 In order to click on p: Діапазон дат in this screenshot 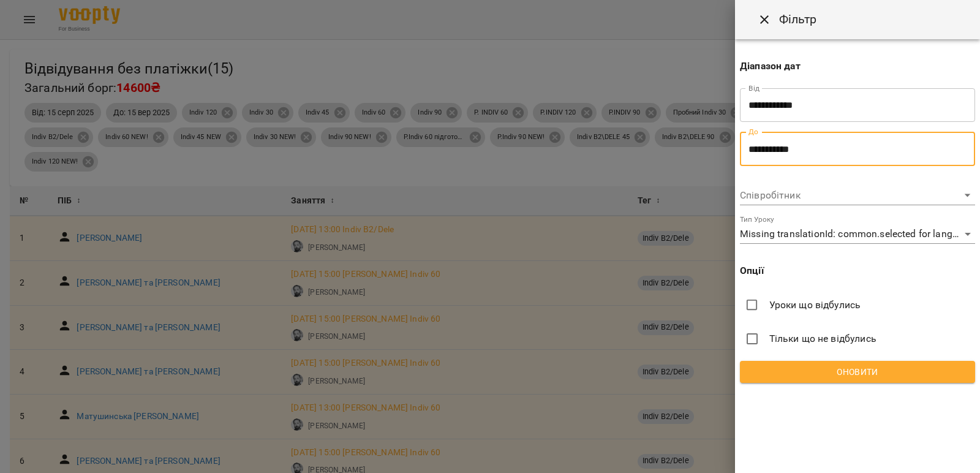, I will do `click(858, 66)`.